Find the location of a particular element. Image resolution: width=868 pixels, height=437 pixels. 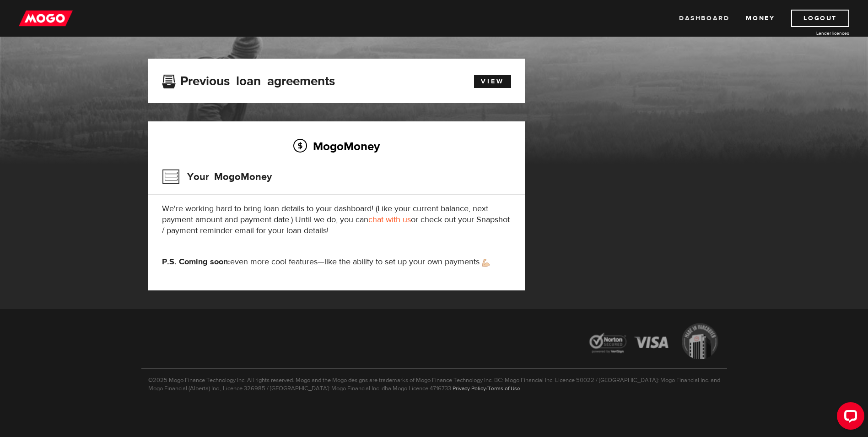

h3: Your MogoMoney is located at coordinates (217, 177).